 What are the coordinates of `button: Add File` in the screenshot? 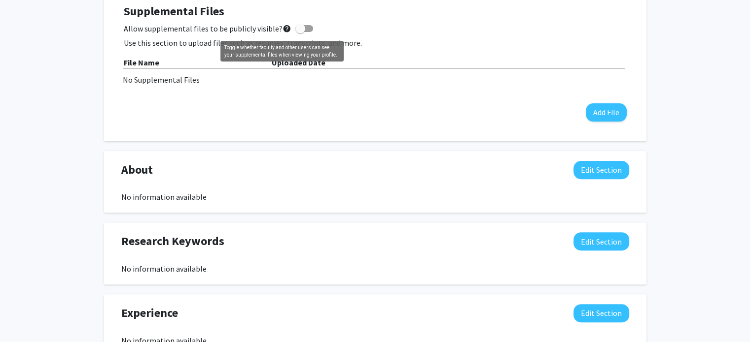 It's located at (606, 112).